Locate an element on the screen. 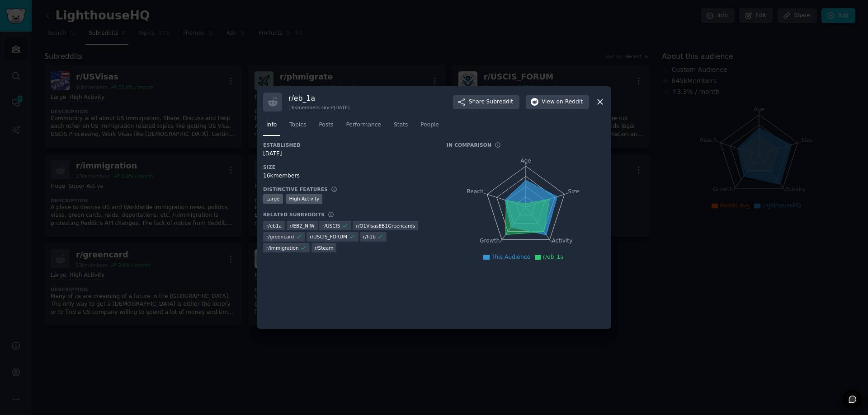 This screenshot has height=415, width=868. tspan: Growth is located at coordinates (490, 241).